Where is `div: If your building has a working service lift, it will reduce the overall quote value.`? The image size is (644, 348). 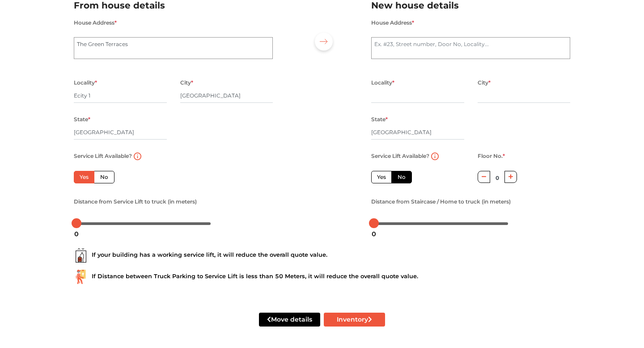
div: If your building has a working service lift, it will reduce the overall quote value. is located at coordinates (322, 255).